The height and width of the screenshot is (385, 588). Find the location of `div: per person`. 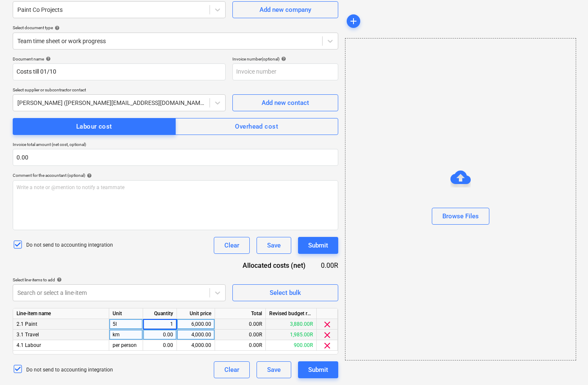

div: per person is located at coordinates (126, 346).